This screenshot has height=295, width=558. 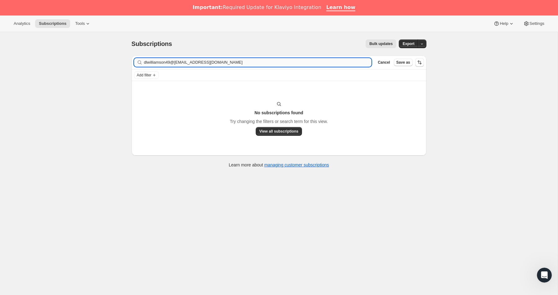 What do you see at coordinates (80, 24) in the screenshot?
I see `span: Tools` at bounding box center [80, 24].